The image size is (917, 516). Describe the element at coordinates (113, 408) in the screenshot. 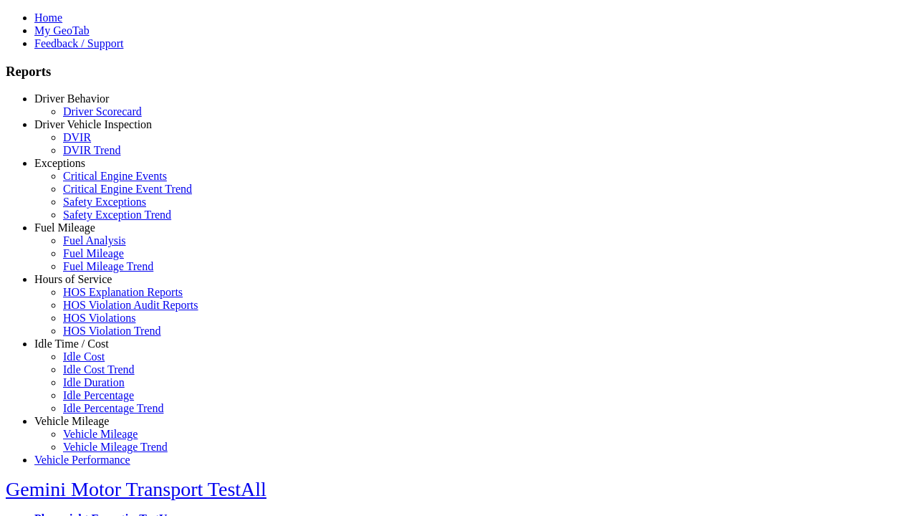

I see `a: Idle Percentage Trend` at that location.